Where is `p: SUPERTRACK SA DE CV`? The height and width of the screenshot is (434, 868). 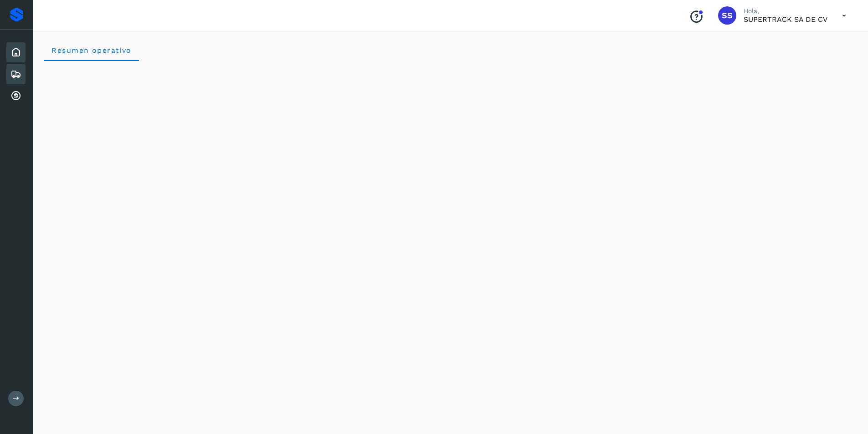
p: SUPERTRACK SA DE CV is located at coordinates (785, 19).